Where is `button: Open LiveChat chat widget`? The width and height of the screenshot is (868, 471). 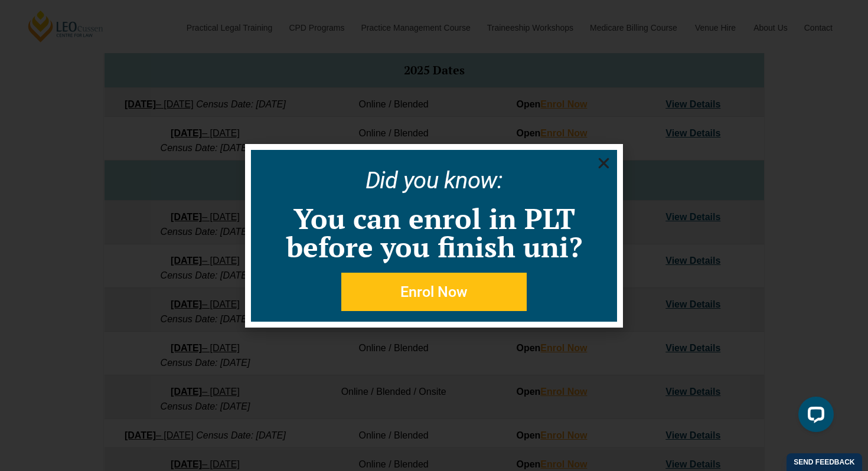
button: Open LiveChat chat widget is located at coordinates (27, 23).